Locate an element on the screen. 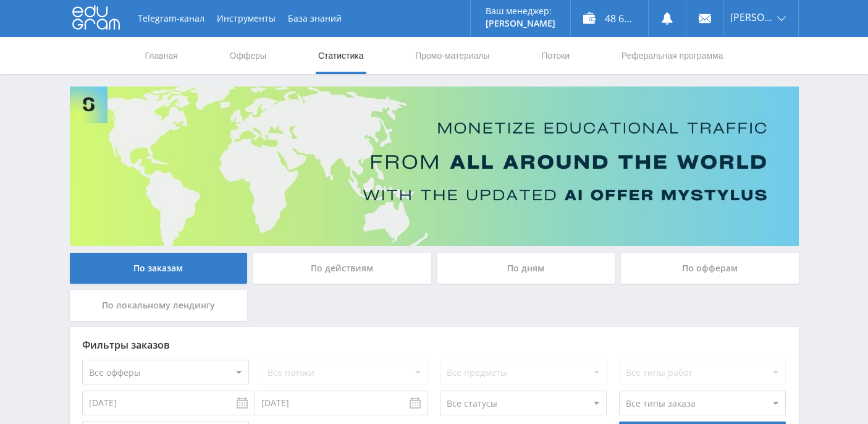 This screenshot has width=868, height=424. img: Banner is located at coordinates (435, 166).